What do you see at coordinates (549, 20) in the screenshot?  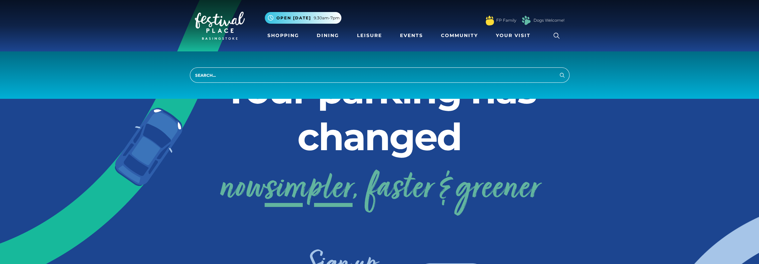 I see `a: Dogs Welcome!` at bounding box center [549, 20].